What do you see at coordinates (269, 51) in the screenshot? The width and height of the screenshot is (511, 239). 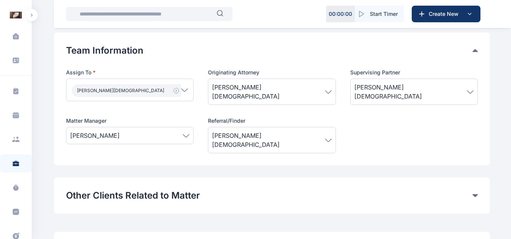 I see `button: Team Information` at bounding box center [269, 51].